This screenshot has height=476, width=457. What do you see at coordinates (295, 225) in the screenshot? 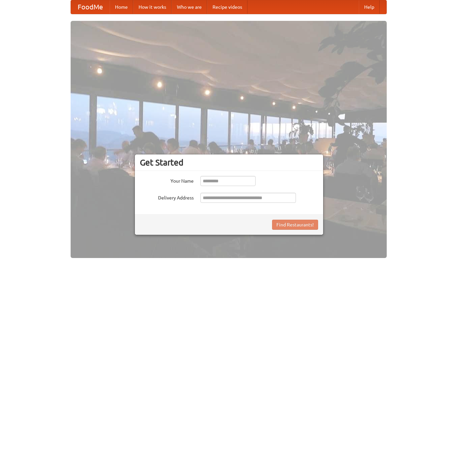
I see `button: Find Restaurants!` at bounding box center [295, 225].